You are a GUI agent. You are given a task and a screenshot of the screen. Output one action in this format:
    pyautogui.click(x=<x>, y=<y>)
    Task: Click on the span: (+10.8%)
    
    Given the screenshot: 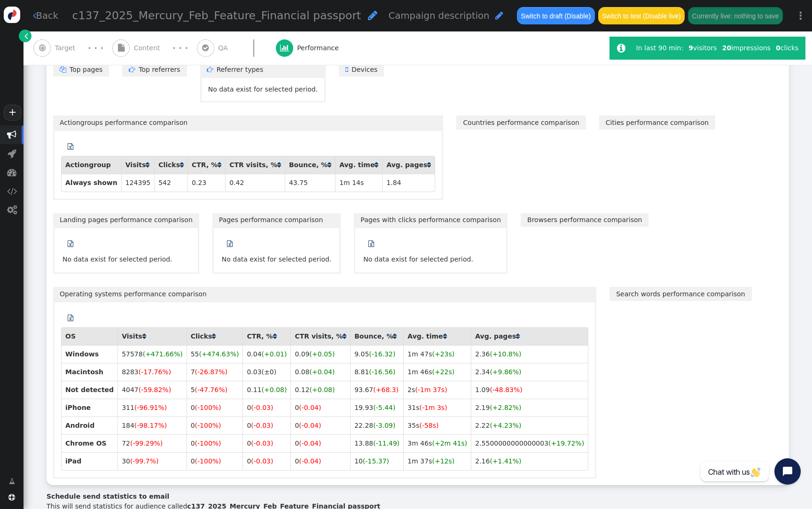 What is the action you would take?
    pyautogui.click(x=505, y=354)
    